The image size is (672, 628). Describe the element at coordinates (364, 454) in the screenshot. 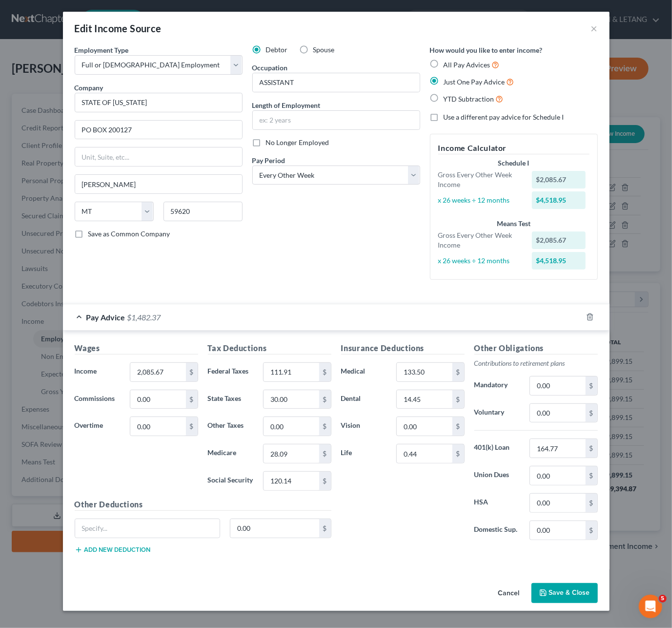

I see `label: Life` at that location.